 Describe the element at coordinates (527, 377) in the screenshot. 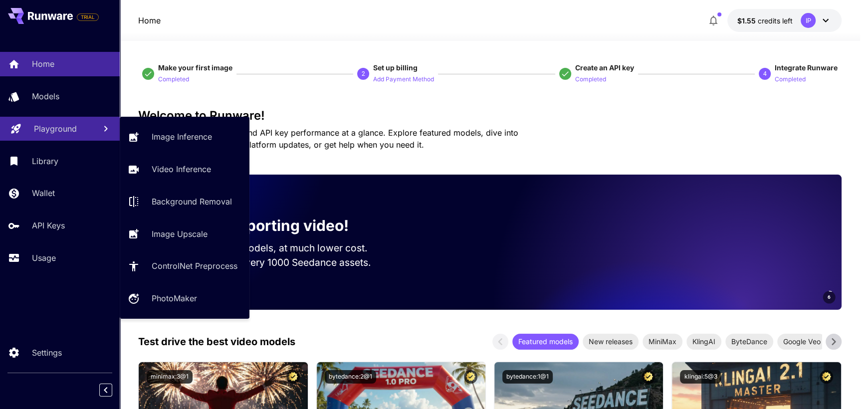

I see `button: bytedance:1@1` at that location.